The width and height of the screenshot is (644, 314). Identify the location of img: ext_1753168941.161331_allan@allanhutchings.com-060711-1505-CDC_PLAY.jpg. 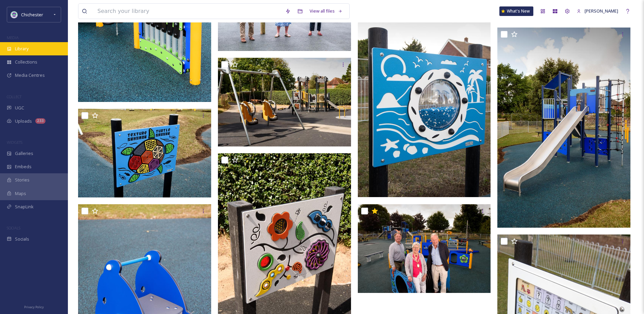
(564, 127).